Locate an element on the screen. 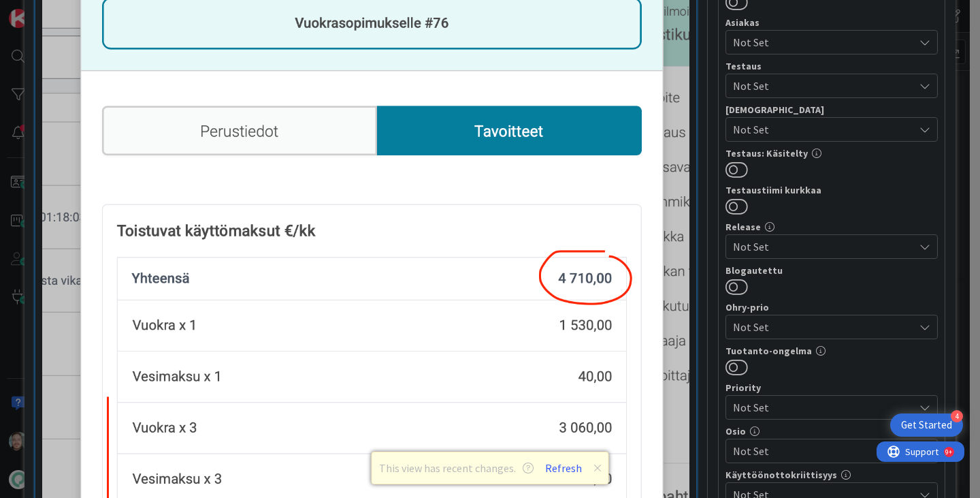 The image size is (980, 498). span: This view has recent changes. is located at coordinates (456, 468).